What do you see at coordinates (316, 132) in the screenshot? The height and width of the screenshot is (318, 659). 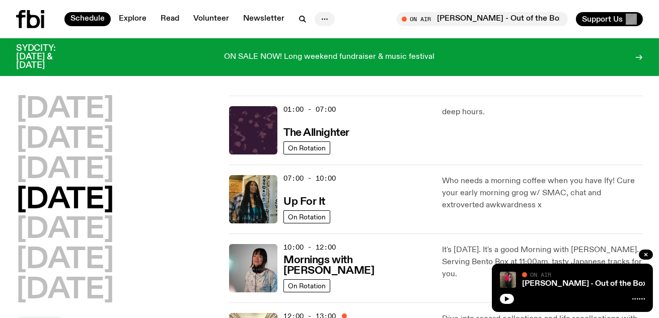 I see `a: The Allnighter` at bounding box center [316, 132].